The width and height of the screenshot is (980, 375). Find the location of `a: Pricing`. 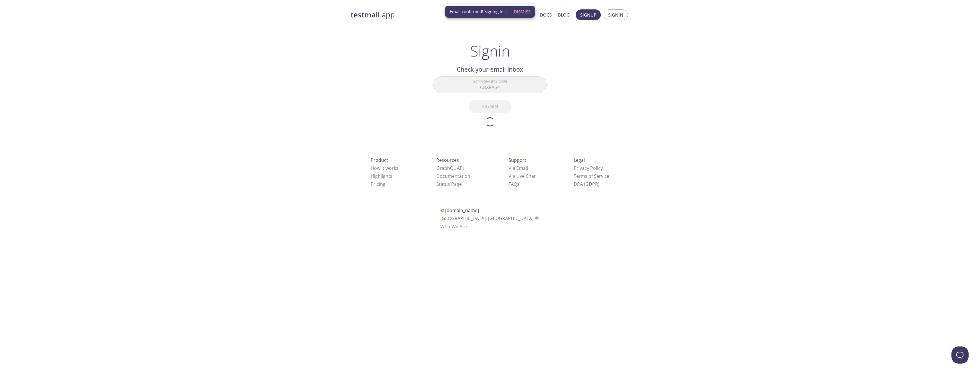

a: Pricing is located at coordinates (378, 184).